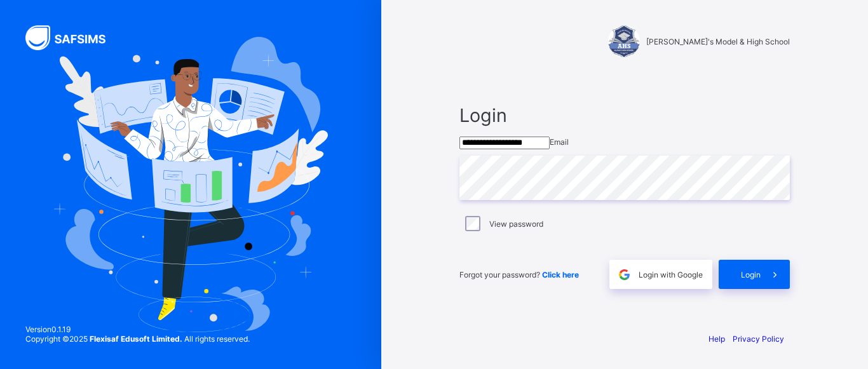  What do you see at coordinates (73, 37) in the screenshot?
I see `img: SAFSIMS Logo` at bounding box center [73, 37].